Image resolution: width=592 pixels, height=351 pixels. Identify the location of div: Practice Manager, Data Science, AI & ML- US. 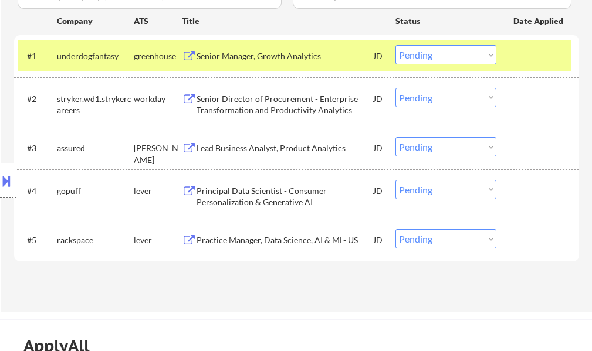
(285, 240).